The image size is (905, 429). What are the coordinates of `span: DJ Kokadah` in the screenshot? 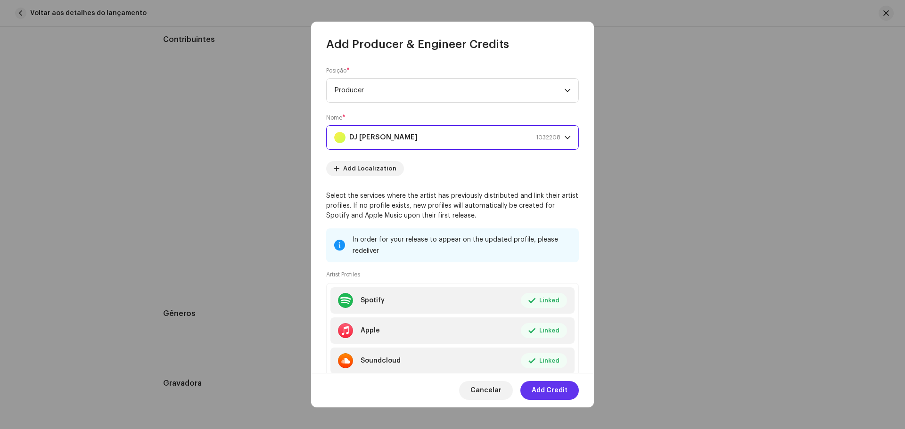 It's located at (449, 138).